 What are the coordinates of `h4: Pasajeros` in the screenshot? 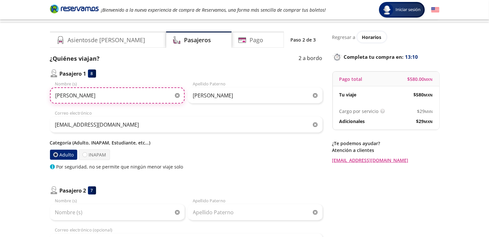 It's located at (197, 40).